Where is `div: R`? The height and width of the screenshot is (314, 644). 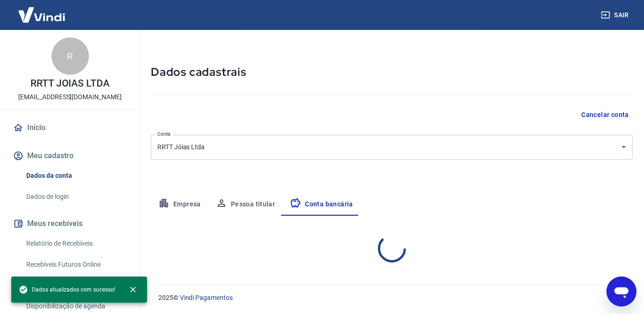 div: R is located at coordinates (71, 56).